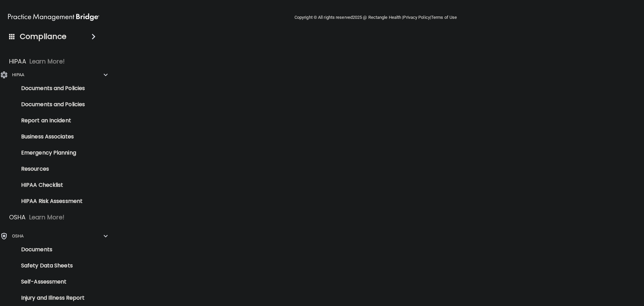  Describe the element at coordinates (50, 185) in the screenshot. I see `p: HIPAA Checklist` at that location.